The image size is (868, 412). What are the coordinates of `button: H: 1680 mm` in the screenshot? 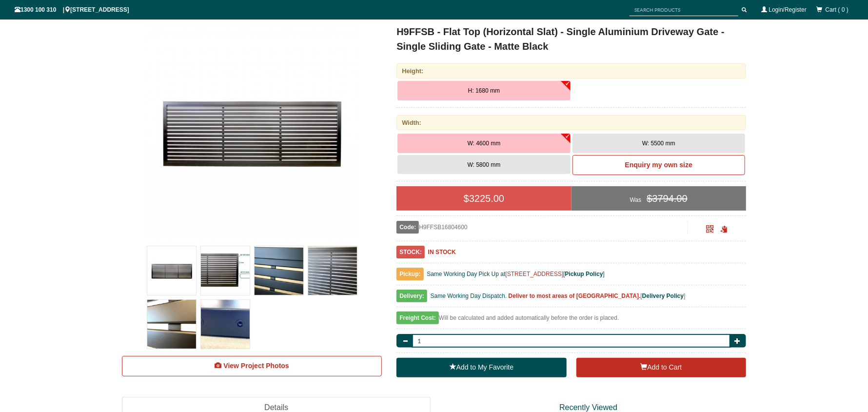 It's located at (484, 90).